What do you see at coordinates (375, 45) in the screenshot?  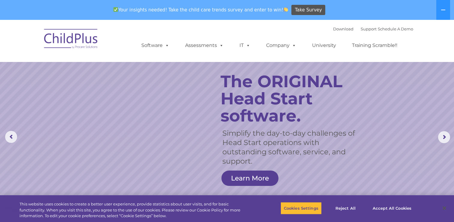 I see `a: Training Scramble!!` at bounding box center [375, 45].